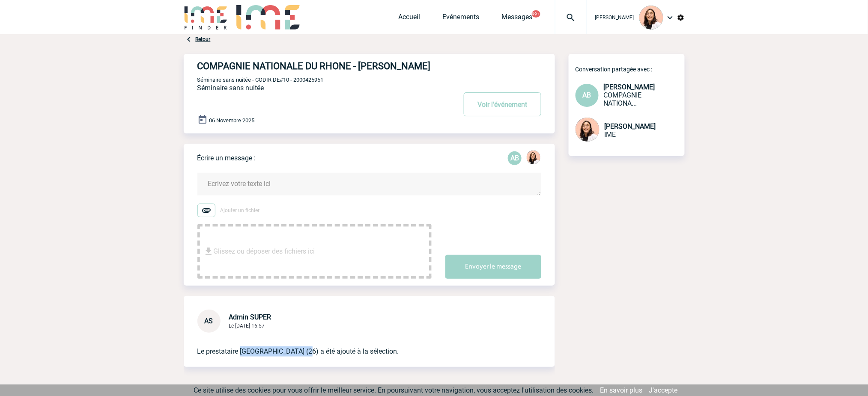  I want to click on div: Melissa NOBLET, so click(534, 158).